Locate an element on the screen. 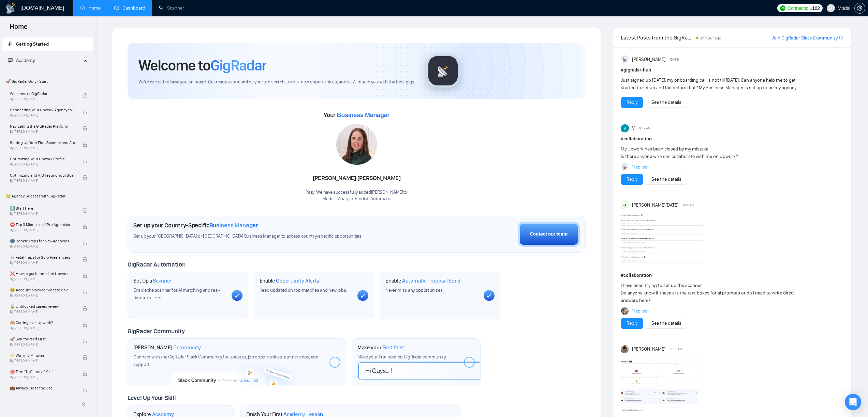  span: 👑 Agency Success with GigRadar is located at coordinates (47, 196).